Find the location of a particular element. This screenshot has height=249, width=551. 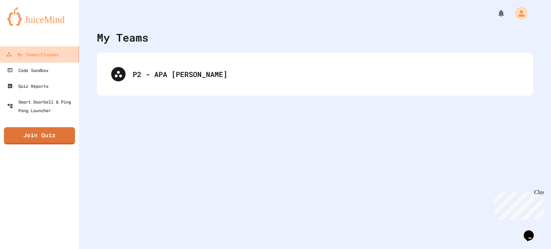

div: Code Sandbox is located at coordinates (28, 70).